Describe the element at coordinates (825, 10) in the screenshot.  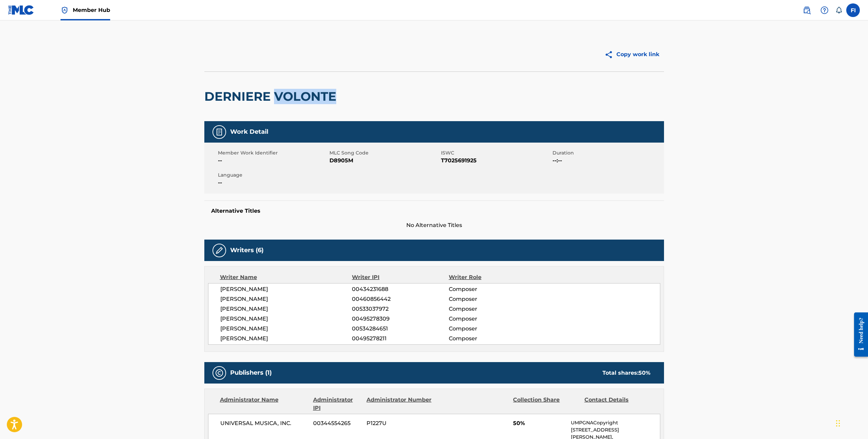
I see `div: Help` at that location.